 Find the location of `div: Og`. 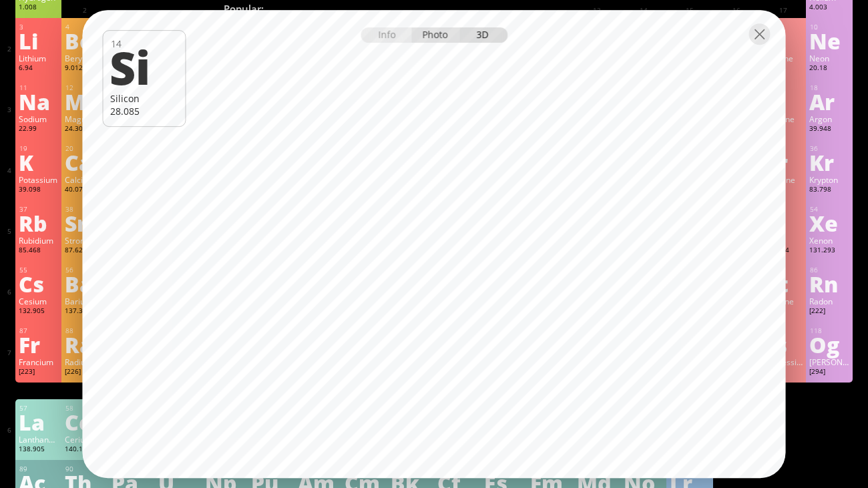

div: Og is located at coordinates (830, 344).